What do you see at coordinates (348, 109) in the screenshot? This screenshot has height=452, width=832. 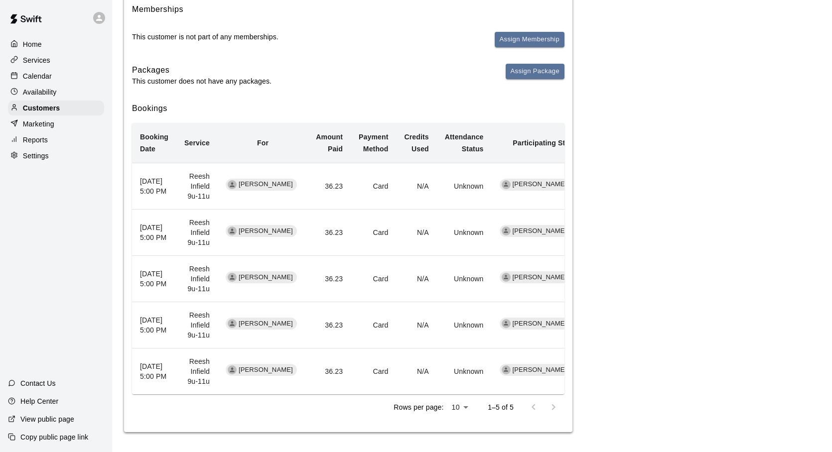 I see `h6: Bookings` at bounding box center [348, 109].